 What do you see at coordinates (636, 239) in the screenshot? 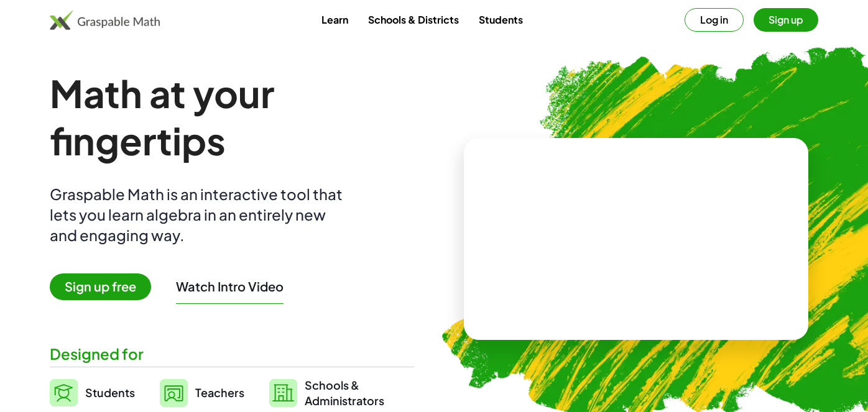
I see `video: What is this? This is dynamic math notation. Dynamic math notation plays a central role in how Gr...` at bounding box center [636, 239].